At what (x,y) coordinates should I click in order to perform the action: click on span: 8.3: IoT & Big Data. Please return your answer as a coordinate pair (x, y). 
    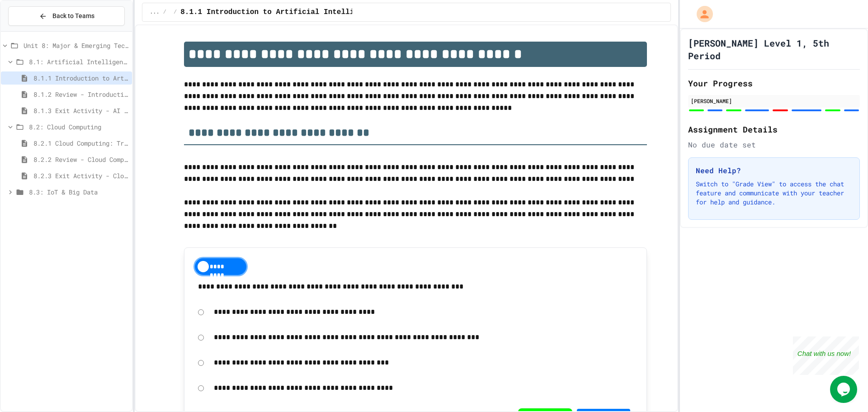
    Looking at the image, I should click on (79, 192).